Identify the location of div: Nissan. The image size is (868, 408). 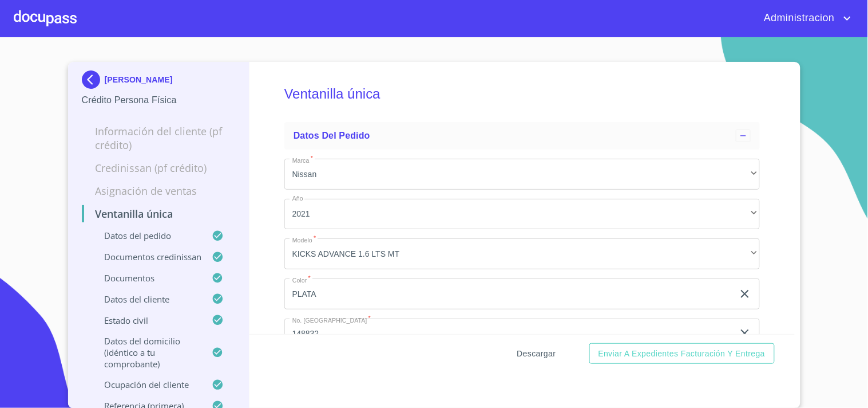
(522, 174).